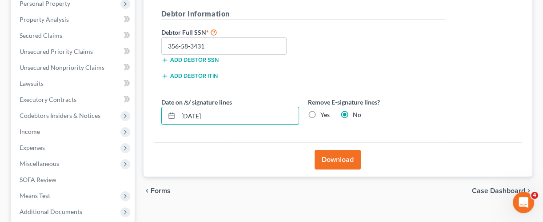 The width and height of the screenshot is (543, 222). I want to click on a: Case Dashboard chevron_right, so click(502, 191).